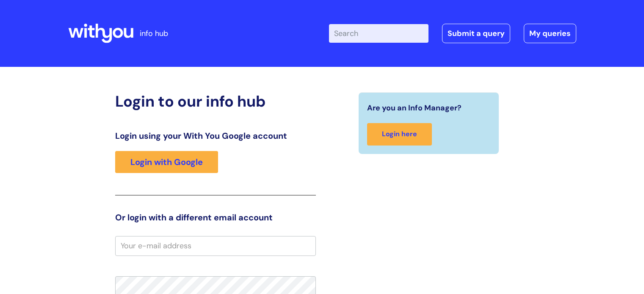 Image resolution: width=644 pixels, height=294 pixels. Describe the element at coordinates (215, 217) in the screenshot. I see `h3: Or login with a different email account` at that location.